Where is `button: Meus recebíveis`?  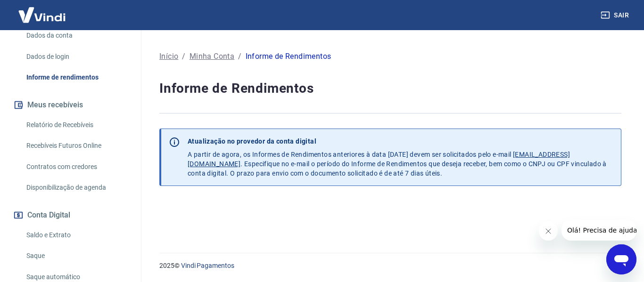
button: Meus recebíveis is located at coordinates (70, 105).